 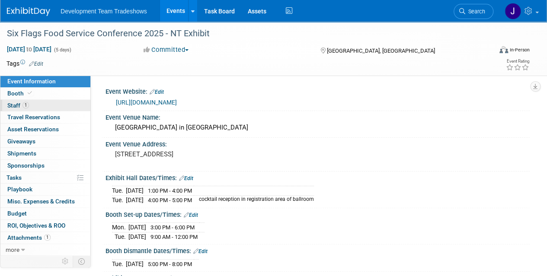 What do you see at coordinates (473, 11) in the screenshot?
I see `a: Search` at bounding box center [473, 11].